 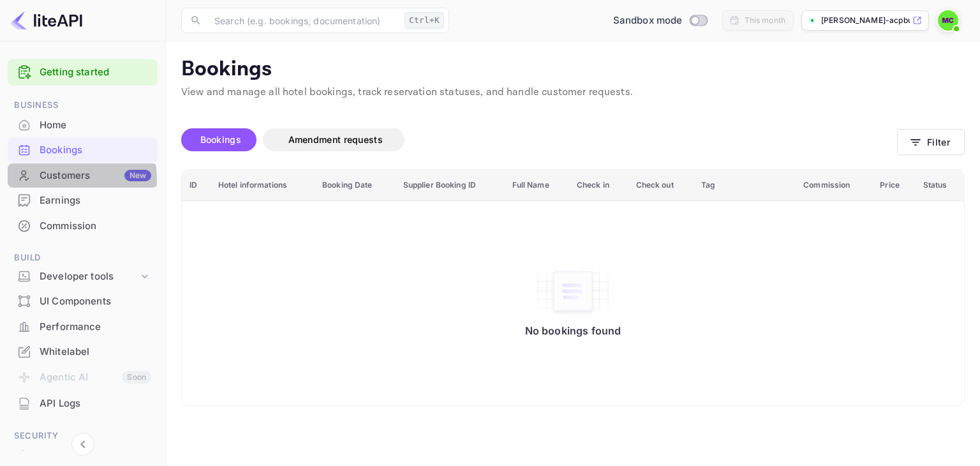 I want to click on input: Search (e.g. bookings, documentation), so click(x=303, y=21).